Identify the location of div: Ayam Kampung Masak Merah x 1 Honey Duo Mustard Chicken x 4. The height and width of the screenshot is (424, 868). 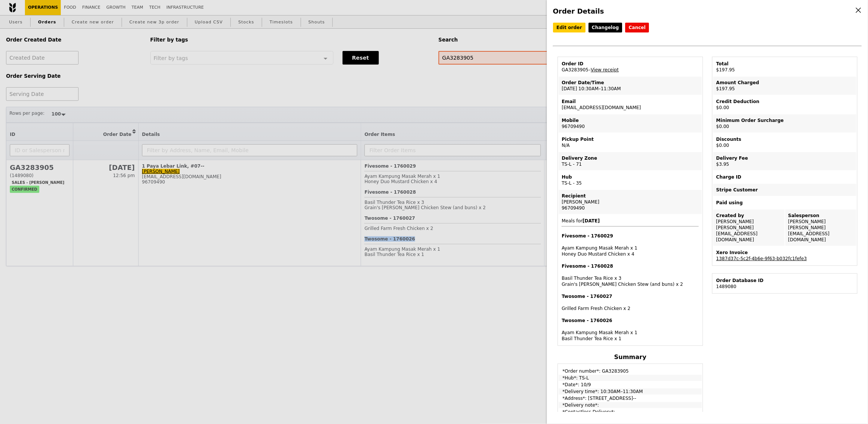
(630, 245).